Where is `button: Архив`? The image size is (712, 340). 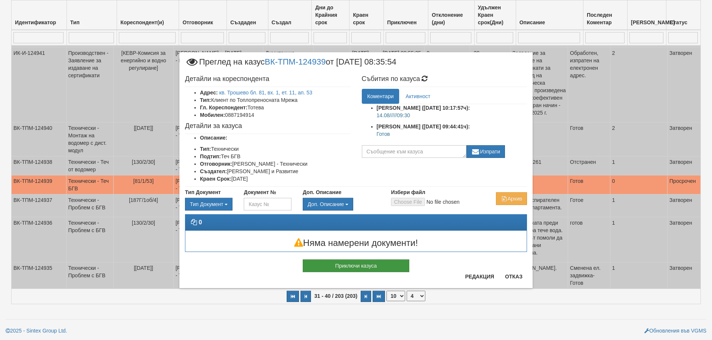 button: Архив is located at coordinates (511, 199).